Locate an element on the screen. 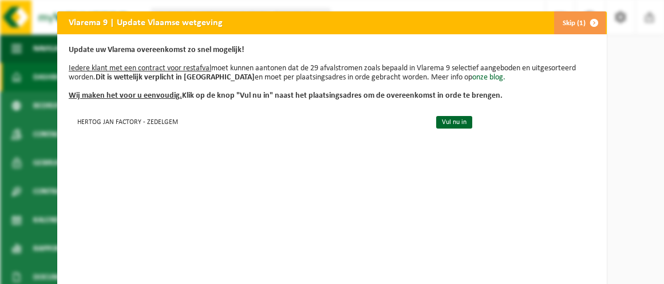 This screenshot has width=664, height=284. p: moet kunnen aantonen dat de 29 afvalstromen zoals bepaald in Vlarema 9 selectief aangeboden en ui... is located at coordinates (332, 73).